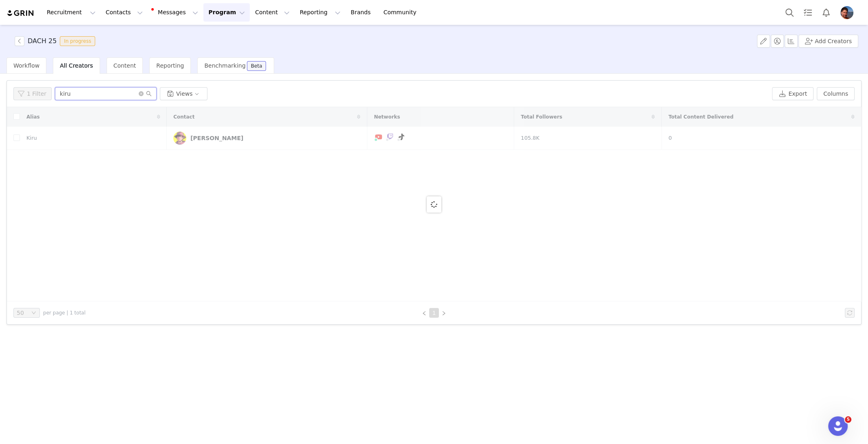 This screenshot has height=444, width=868. I want to click on span: Workflow, so click(27, 65).